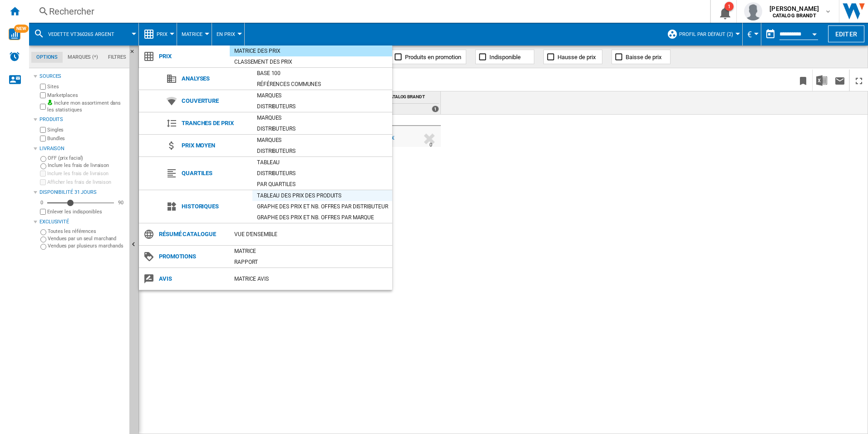  I want to click on div: Par quartiles, so click(323, 184).